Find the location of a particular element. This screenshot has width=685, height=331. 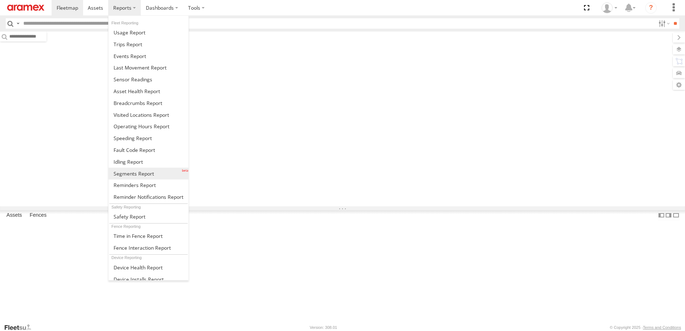

a: Safety Report is located at coordinates (148, 216).